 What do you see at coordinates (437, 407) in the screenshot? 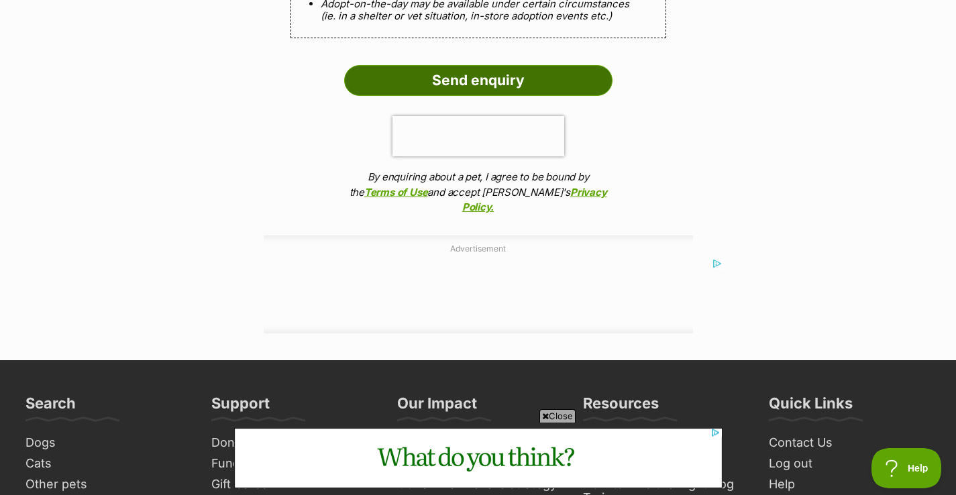
I see `h3: Our Impact` at bounding box center [437, 407].